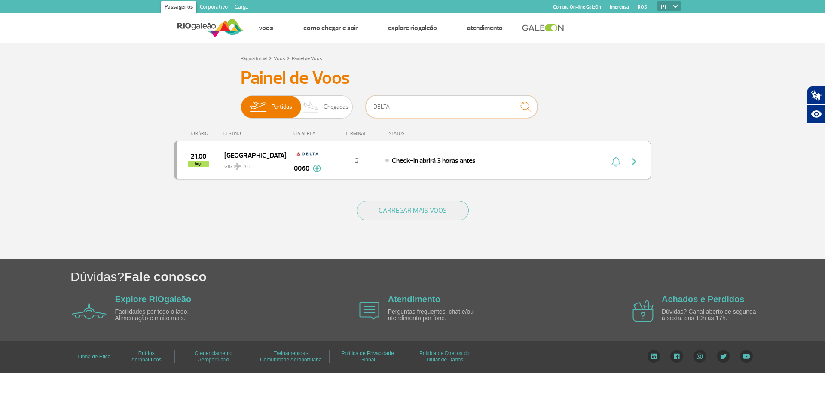 Image resolution: width=825 pixels, height=395 pixels. I want to click on p: Facilidades por todo o lado. Alimentação e muito mais., so click(165, 315).